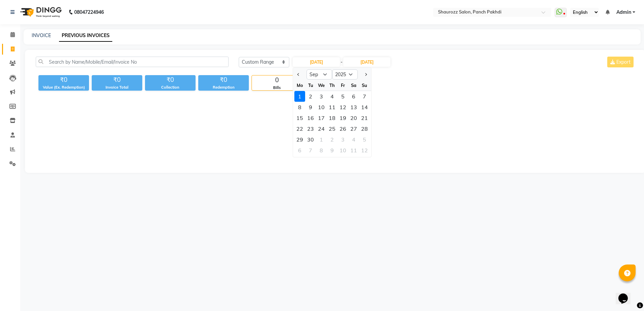 The image size is (644, 311). I want to click on div: 19, so click(343, 118).